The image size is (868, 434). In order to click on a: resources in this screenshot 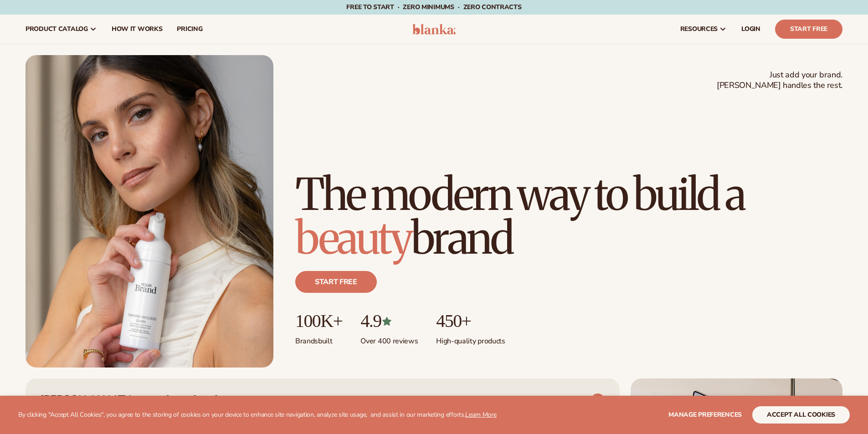, I will do `click(703, 30)`.